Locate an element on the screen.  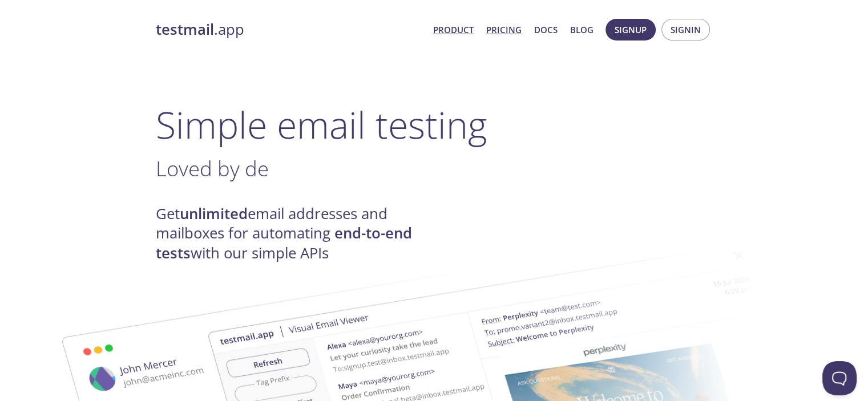
strong: end-to-end tests is located at coordinates (284, 242).